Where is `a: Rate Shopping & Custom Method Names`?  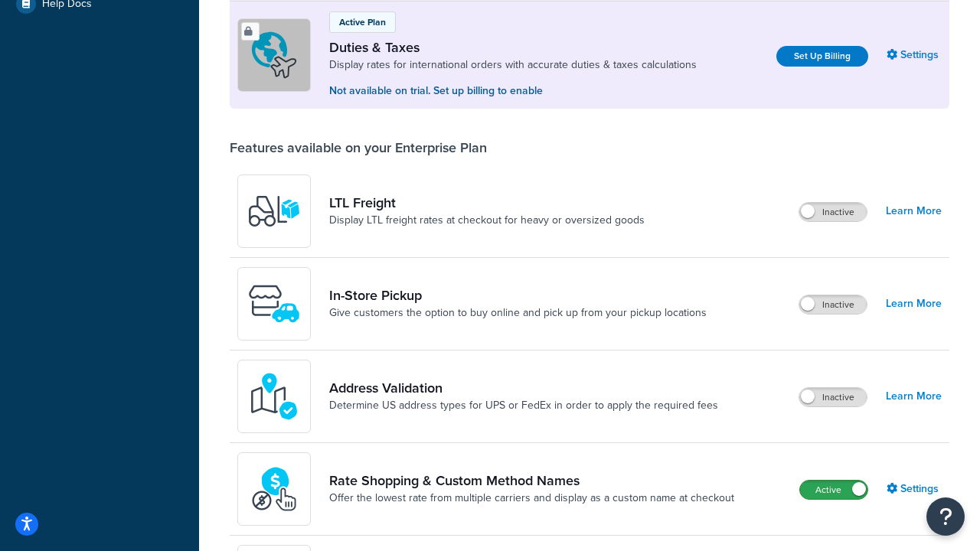 a: Rate Shopping & Custom Method Names is located at coordinates (531, 481).